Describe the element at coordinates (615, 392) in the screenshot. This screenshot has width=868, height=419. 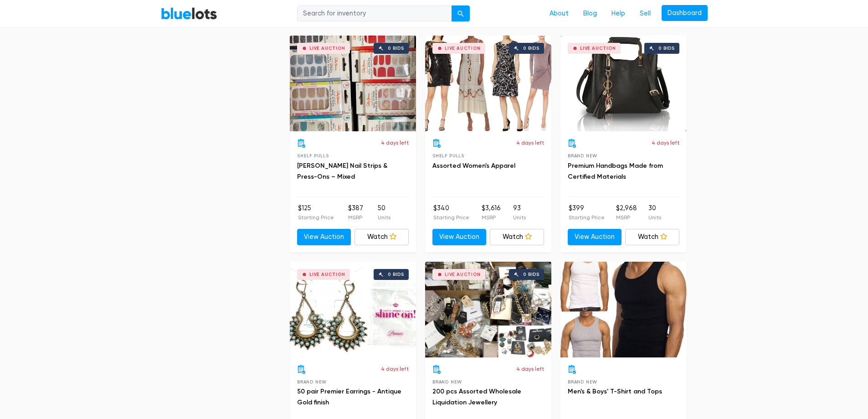
I see `a: Men's & Boys' T-Shirt and Tops` at that location.